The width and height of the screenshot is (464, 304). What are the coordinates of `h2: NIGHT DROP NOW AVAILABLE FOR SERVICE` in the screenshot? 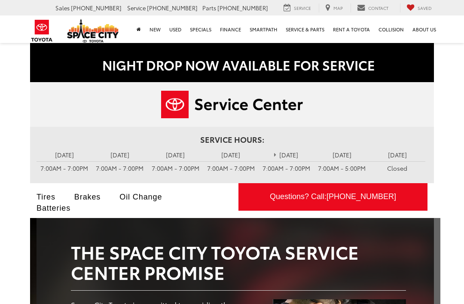 It's located at (239, 65).